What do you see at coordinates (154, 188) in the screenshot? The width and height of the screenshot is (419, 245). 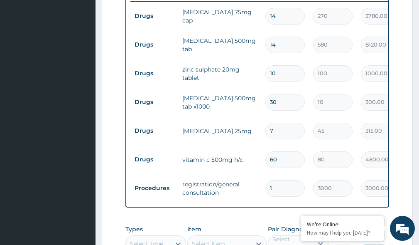 I see `td: Procedures` at bounding box center [154, 188].